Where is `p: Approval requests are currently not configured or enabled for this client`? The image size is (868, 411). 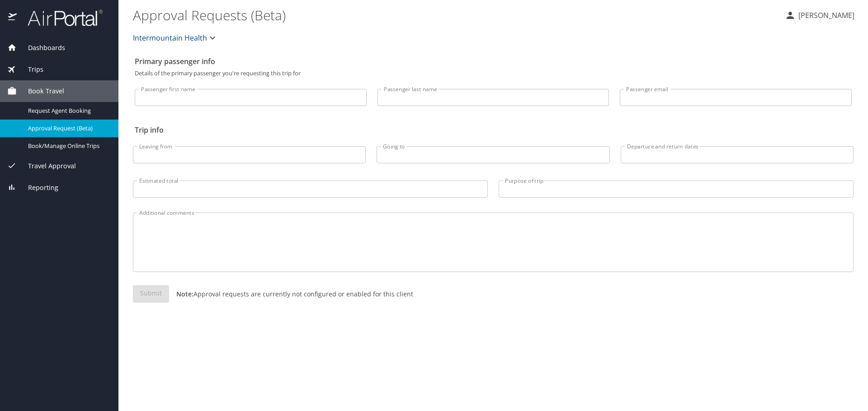 p: Approval requests are currently not configured or enabled for this client is located at coordinates (291, 294).